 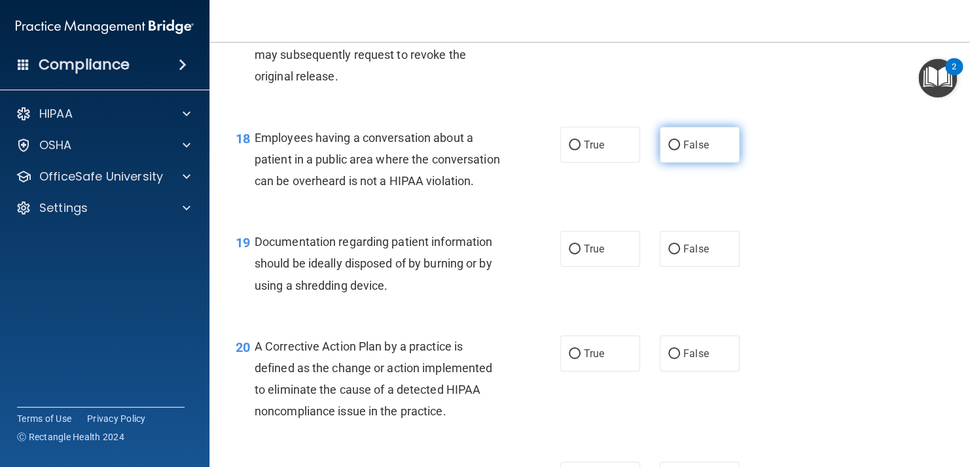 I want to click on span: 19, so click(x=243, y=243).